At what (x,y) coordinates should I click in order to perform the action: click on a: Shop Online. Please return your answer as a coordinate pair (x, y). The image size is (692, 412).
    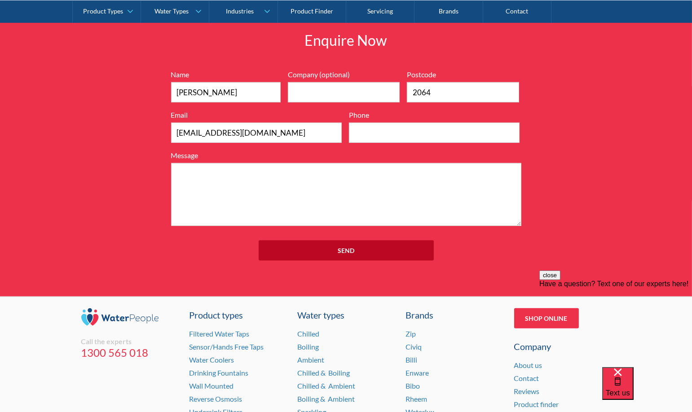
    Looking at the image, I should click on (547, 318).